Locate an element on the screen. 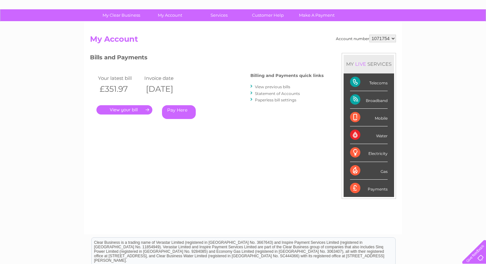 The width and height of the screenshot is (486, 264). div: Broadband is located at coordinates (369, 100).